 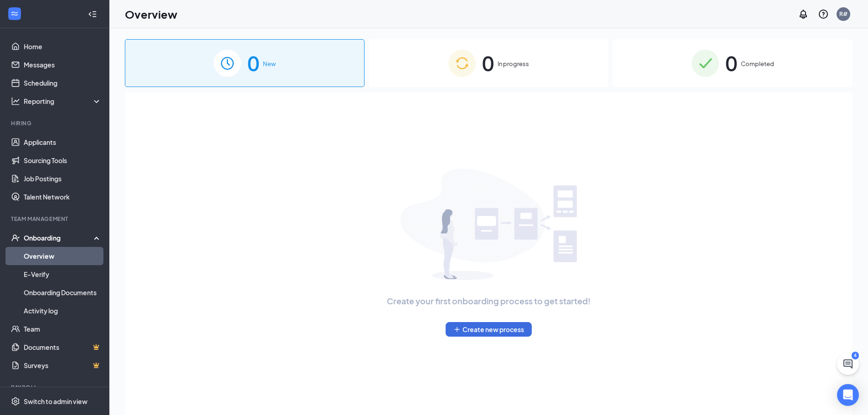 What do you see at coordinates (457, 329) in the screenshot?
I see `svg: Plus` at bounding box center [457, 329].